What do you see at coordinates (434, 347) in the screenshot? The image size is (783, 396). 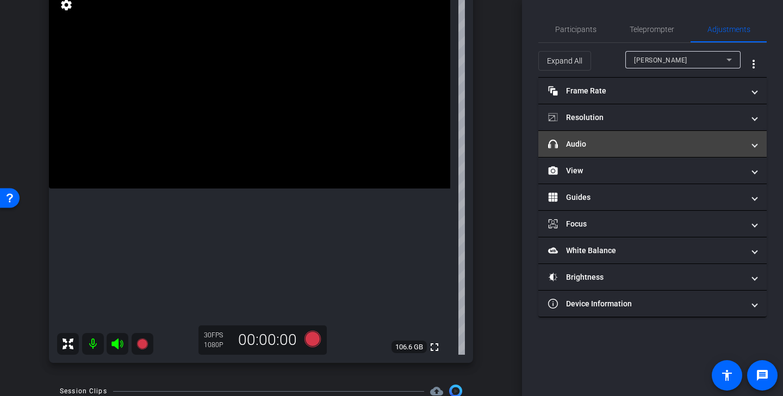 I see `mat-icon: fullscreen` at bounding box center [434, 347].